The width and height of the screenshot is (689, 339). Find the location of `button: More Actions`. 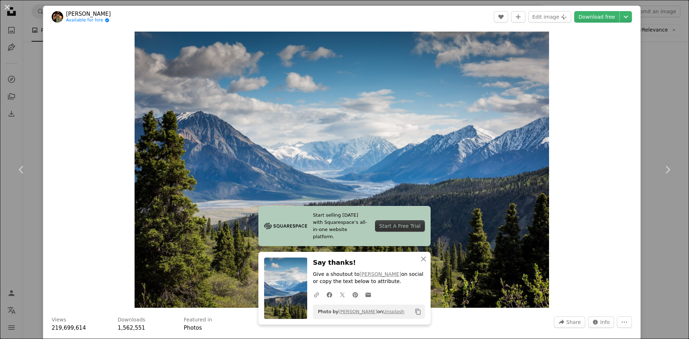

button: More Actions is located at coordinates (624, 322).